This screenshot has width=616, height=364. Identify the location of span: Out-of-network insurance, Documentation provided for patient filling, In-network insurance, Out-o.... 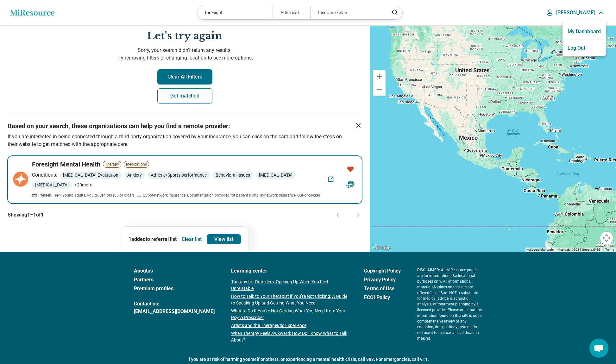
(231, 195).